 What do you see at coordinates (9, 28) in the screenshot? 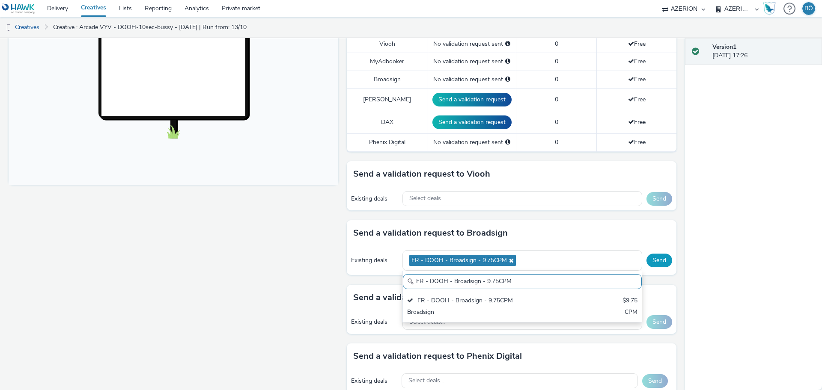
I see `img: dooh` at bounding box center [9, 28].